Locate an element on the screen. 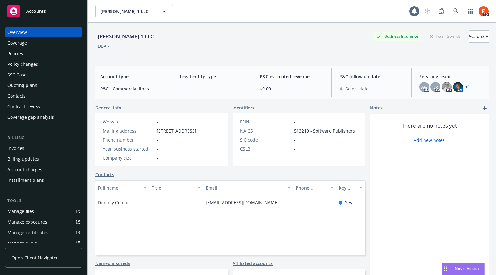  a: Manage exposures is located at coordinates (44, 222).